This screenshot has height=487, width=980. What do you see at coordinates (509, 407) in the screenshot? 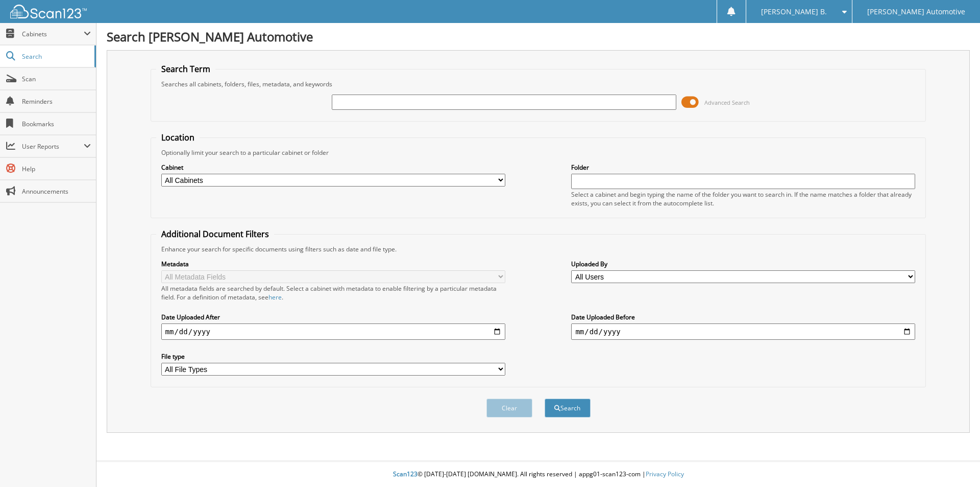
I see `button: Clear` at bounding box center [509, 407].